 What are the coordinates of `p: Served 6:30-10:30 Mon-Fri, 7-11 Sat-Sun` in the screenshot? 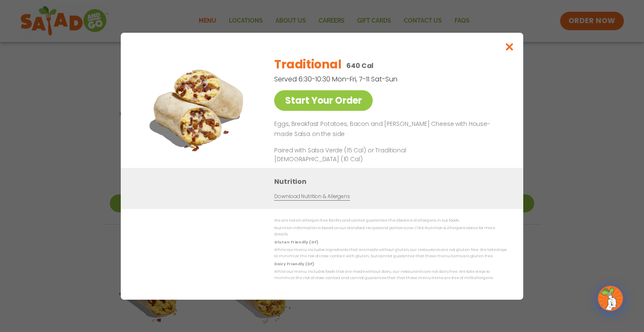 It's located at (368, 79).